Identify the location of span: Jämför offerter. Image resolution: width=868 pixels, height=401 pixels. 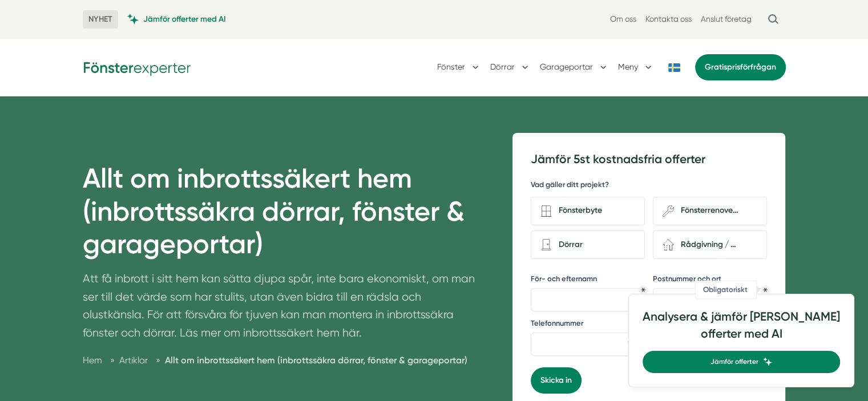
(735, 362).